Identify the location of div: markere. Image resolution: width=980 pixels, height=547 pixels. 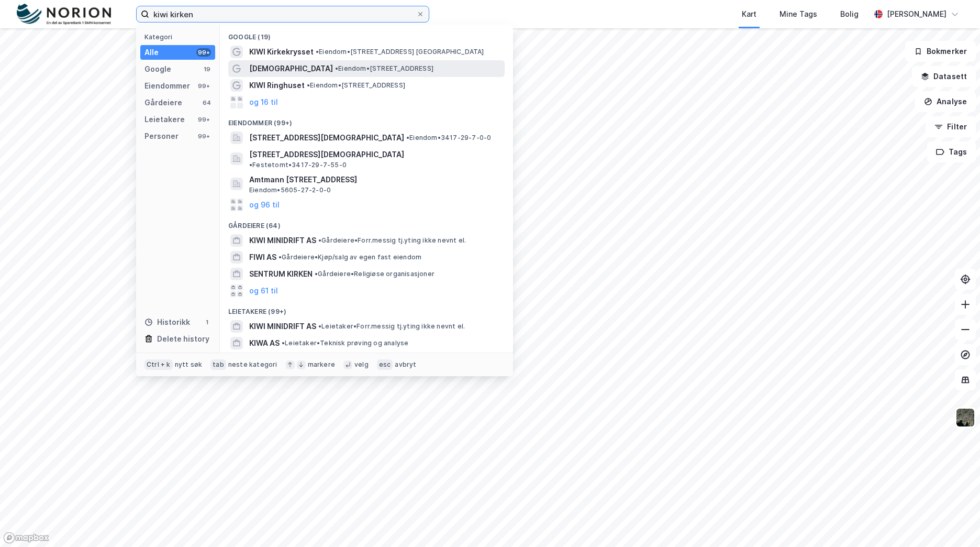
(321, 364).